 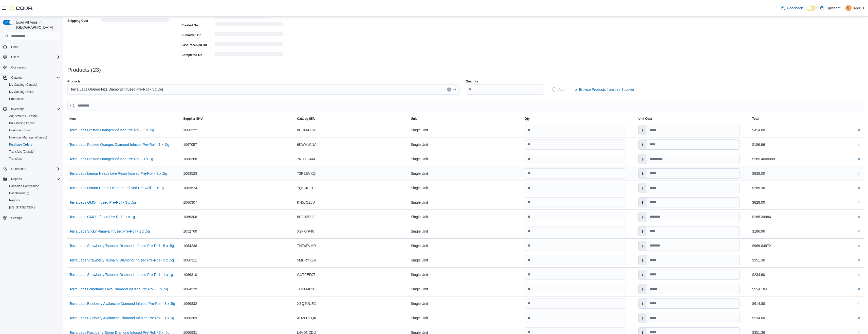 What do you see at coordinates (22, 123) in the screenshot?
I see `a: Bulk Pricing Import` at bounding box center [22, 123].